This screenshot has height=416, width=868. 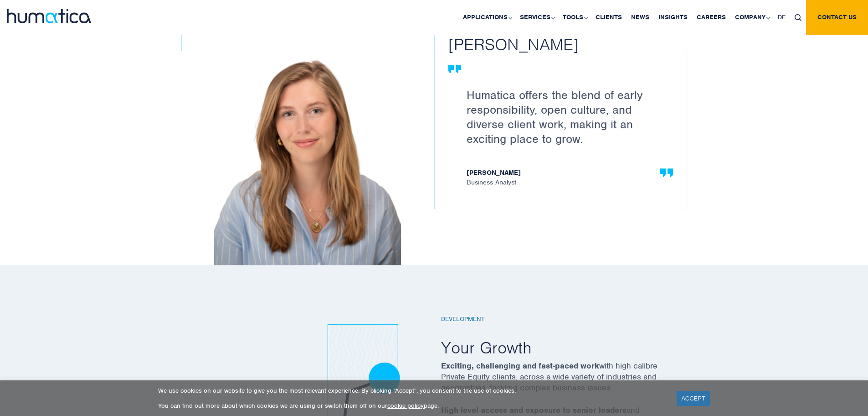 I want to click on a: ACCEPT, so click(x=693, y=398).